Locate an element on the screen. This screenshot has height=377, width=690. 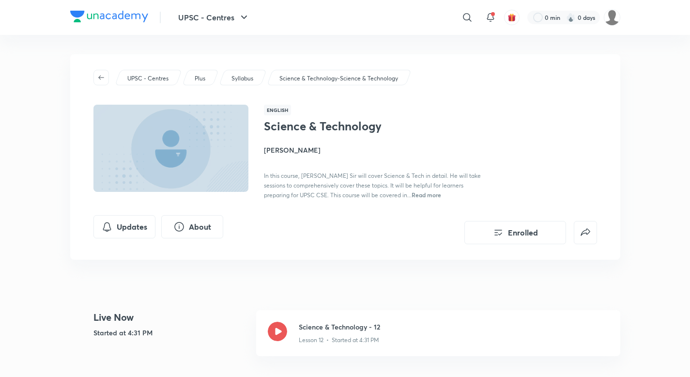
button: Enrolled is located at coordinates (515, 232).